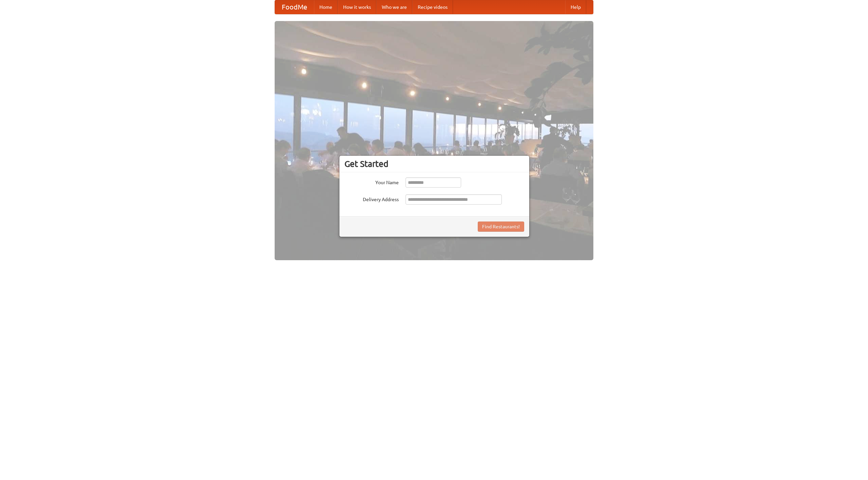 The height and width of the screenshot is (480, 868). I want to click on a: How it works, so click(357, 7).